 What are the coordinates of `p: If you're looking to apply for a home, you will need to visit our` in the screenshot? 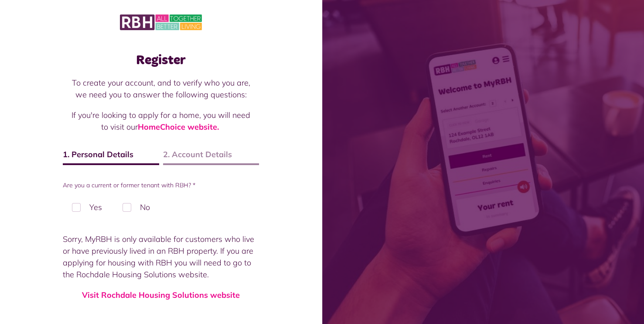 It's located at (161, 121).